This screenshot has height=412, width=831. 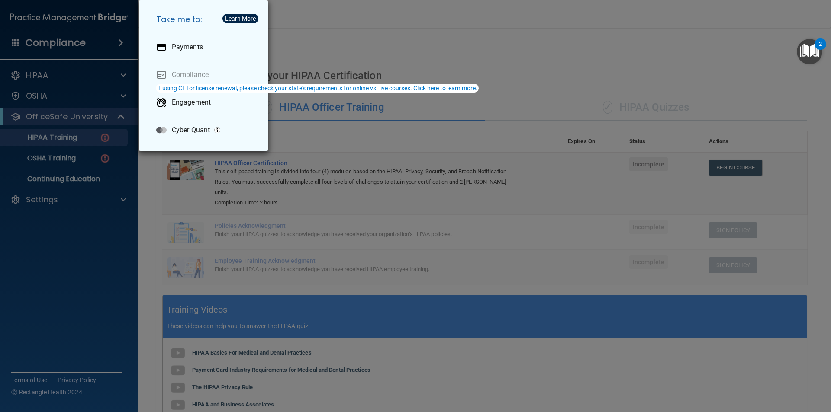 What do you see at coordinates (191, 103) in the screenshot?
I see `p: Engagement` at bounding box center [191, 103].